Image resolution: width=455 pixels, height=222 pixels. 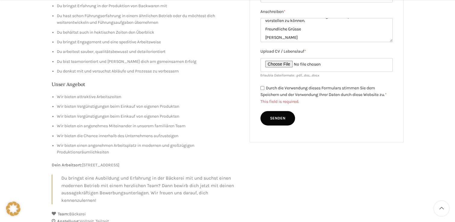 What do you see at coordinates (327, 12) in the screenshot?
I see `label: Anschreiben` at bounding box center [327, 12].